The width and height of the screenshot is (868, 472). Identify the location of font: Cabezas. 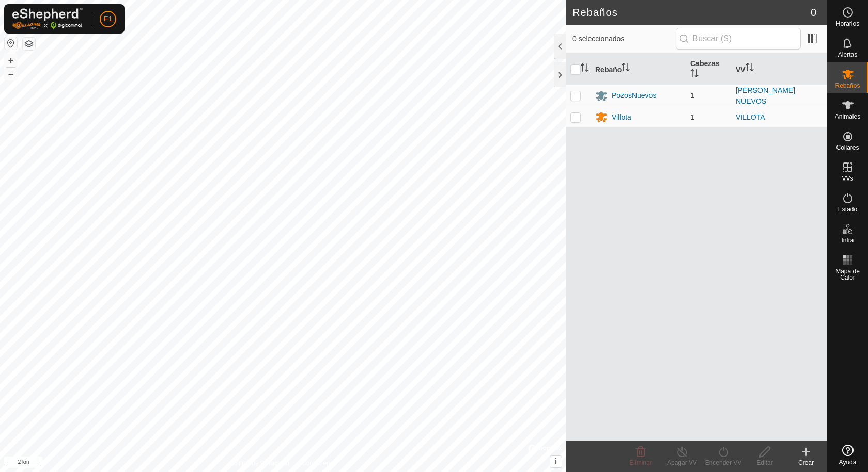
(705, 64).